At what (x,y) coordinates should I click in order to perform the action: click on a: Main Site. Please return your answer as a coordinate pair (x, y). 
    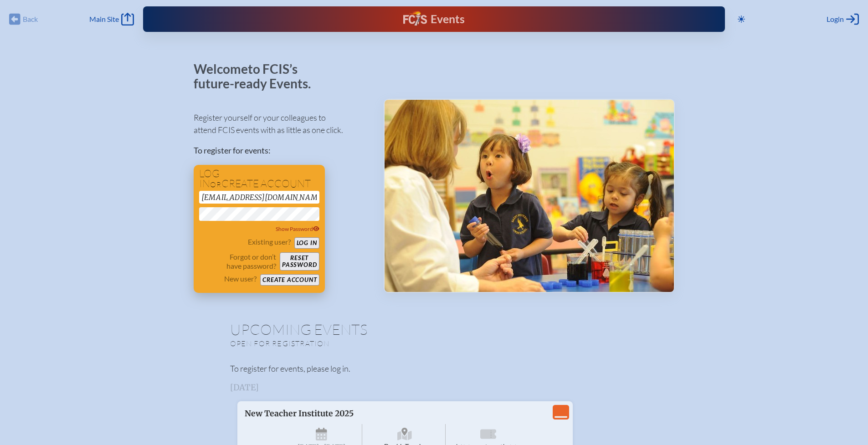
    Looking at the image, I should click on (111, 19).